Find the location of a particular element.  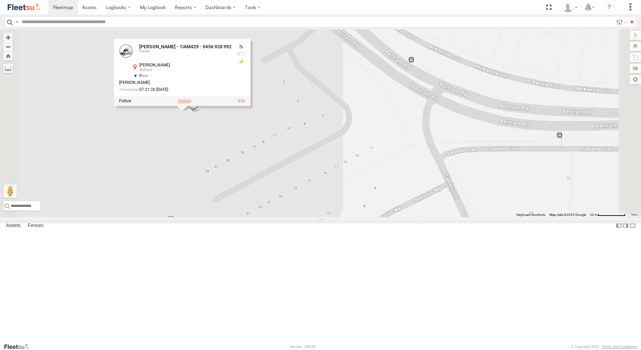

div: Version: 306.00 is located at coordinates (303, 347).